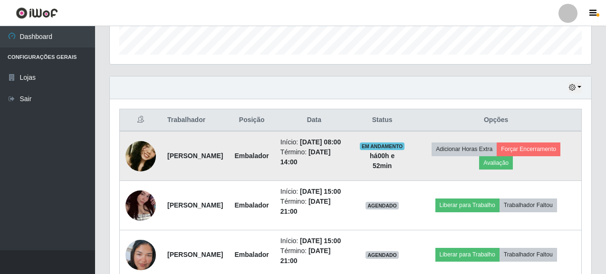  I want to click on button: Forçar Encerramento, so click(529, 149).